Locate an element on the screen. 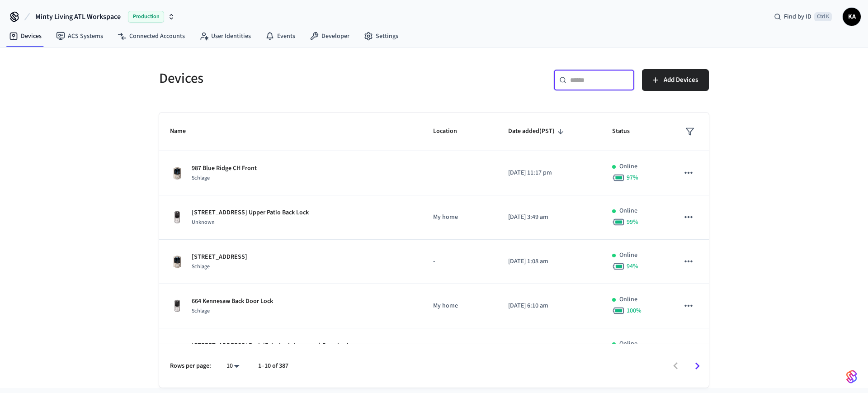  span: Add Devices is located at coordinates (681, 80).